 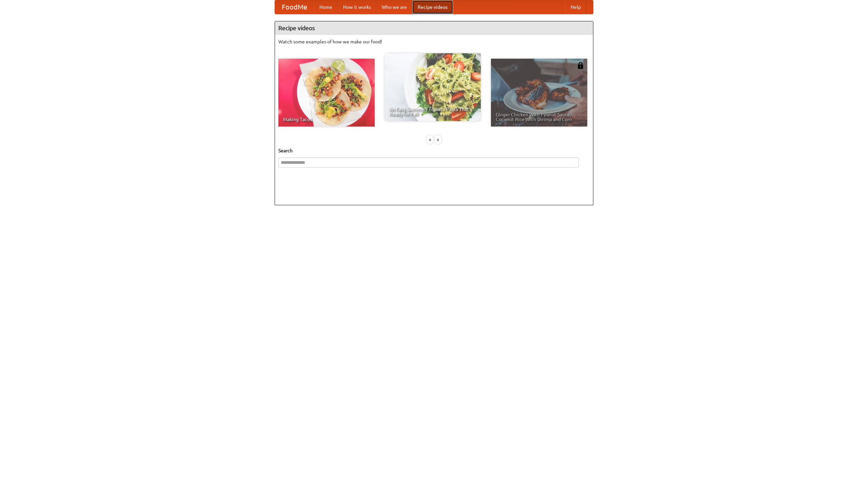 What do you see at coordinates (433, 7) in the screenshot?
I see `a: Recipe videos` at bounding box center [433, 7].